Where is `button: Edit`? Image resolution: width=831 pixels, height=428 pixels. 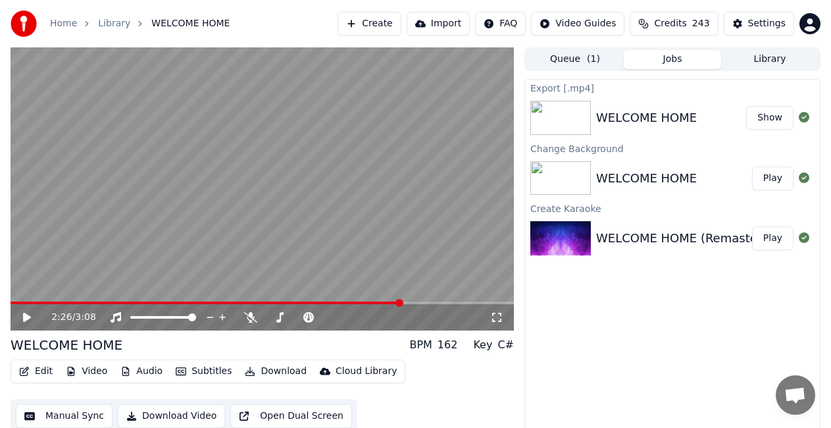
button: Edit is located at coordinates (36, 371).